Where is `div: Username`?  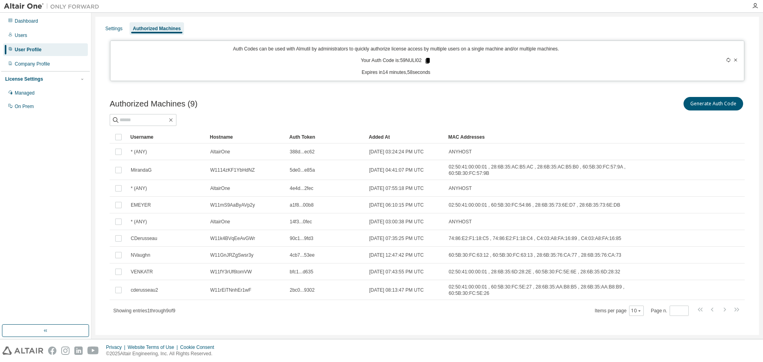
div: Username is located at coordinates (167, 137).